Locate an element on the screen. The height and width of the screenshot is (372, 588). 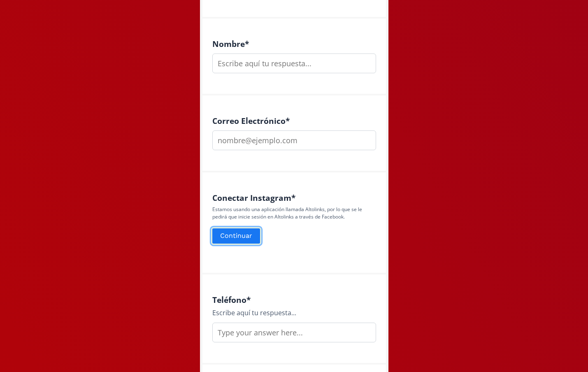
h4: Conectar Instagram * is located at coordinates (294, 197).